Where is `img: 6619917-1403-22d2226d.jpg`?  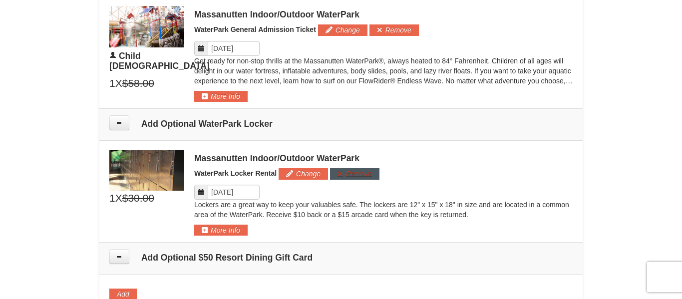 img: 6619917-1403-22d2226d.jpg is located at coordinates (147, 26).